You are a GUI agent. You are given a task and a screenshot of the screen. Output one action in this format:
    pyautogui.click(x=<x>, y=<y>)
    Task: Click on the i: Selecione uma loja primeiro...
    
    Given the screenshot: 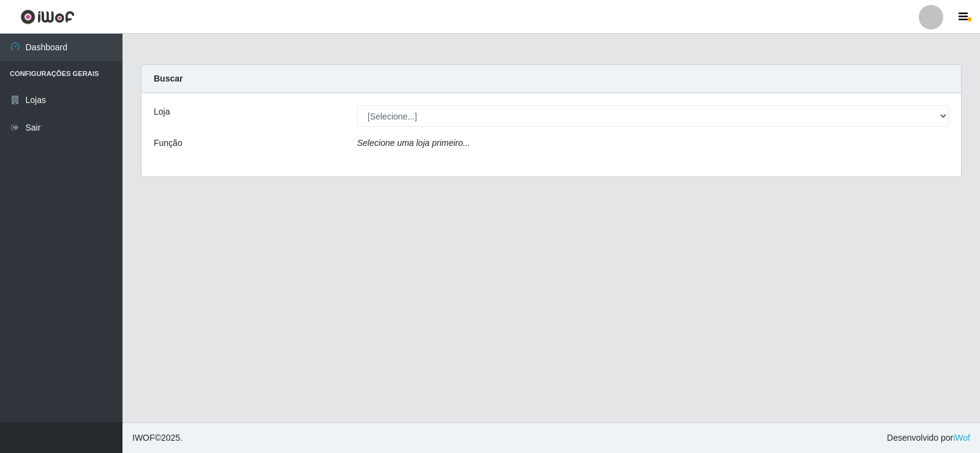 What is the action you would take?
    pyautogui.click(x=414, y=143)
    